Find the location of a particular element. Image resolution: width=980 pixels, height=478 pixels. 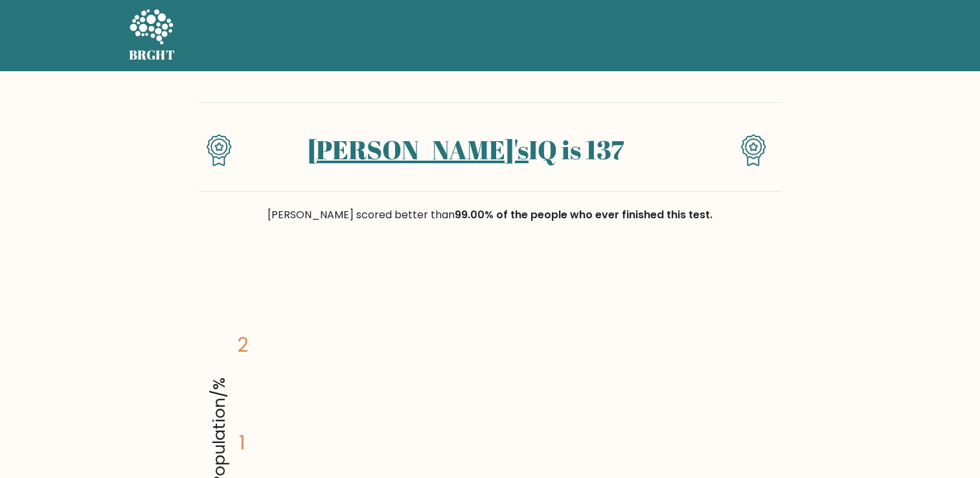

h5: BRGHT is located at coordinates (152, 55).